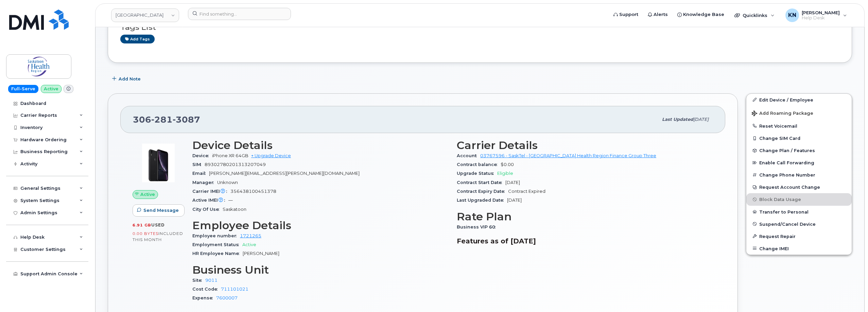 The image size is (868, 312). Describe the element at coordinates (798, 100) in the screenshot. I see `a: Edit Device / Employee` at that location.